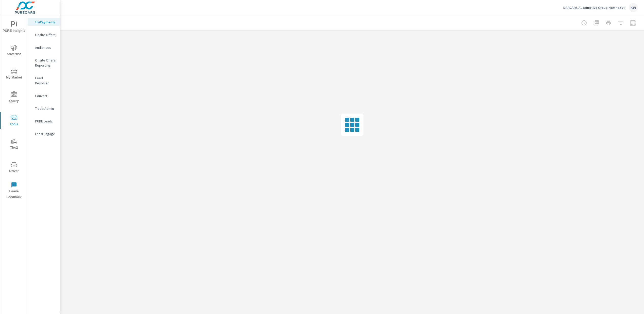 Image resolution: width=644 pixels, height=314 pixels. I want to click on p: PURE Leads, so click(45, 121).